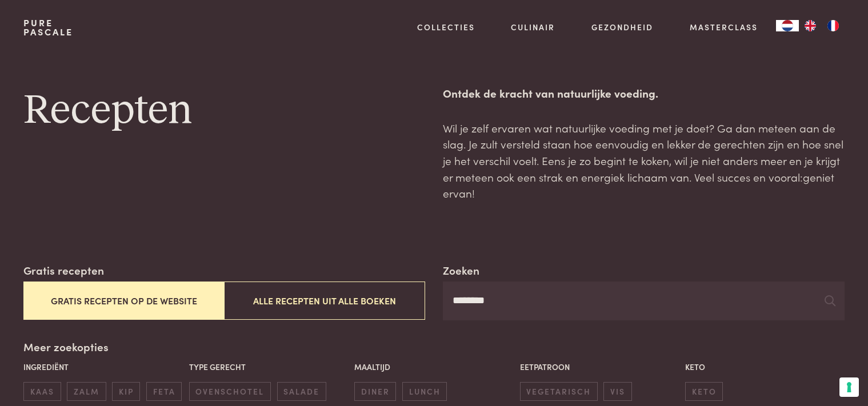 The height and width of the screenshot is (406, 868). I want to click on p: Ingrediënt, so click(103, 366).